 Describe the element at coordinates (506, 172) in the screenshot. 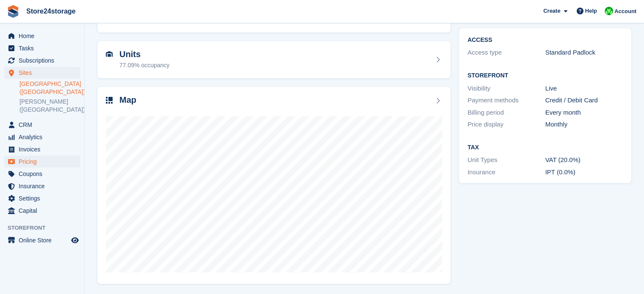

I see `div: Insurance` at that location.